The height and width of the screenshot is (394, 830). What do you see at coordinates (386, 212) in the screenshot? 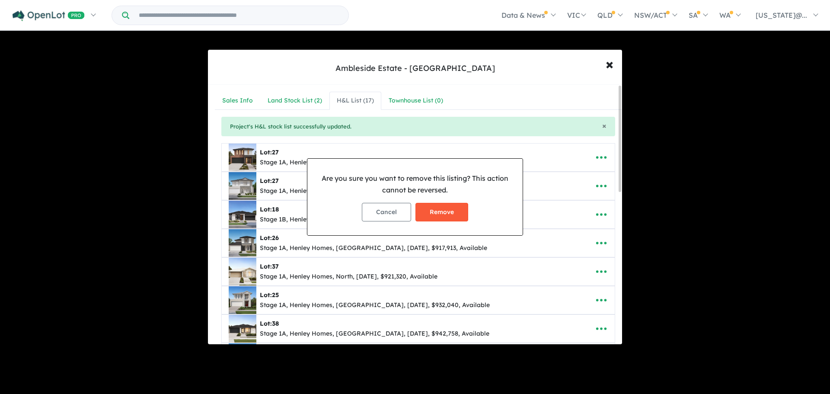
I see `button: Cancel` at bounding box center [386, 212].